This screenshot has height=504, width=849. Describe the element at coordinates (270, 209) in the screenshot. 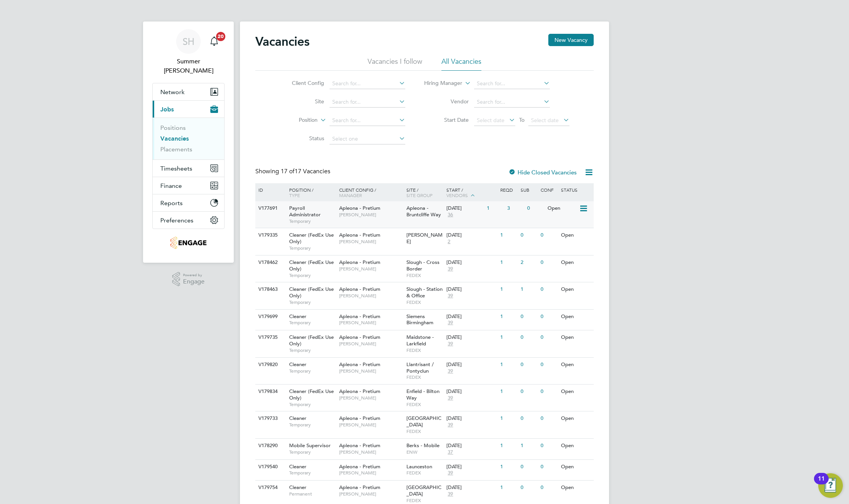

I see `div: V177691` at that location.